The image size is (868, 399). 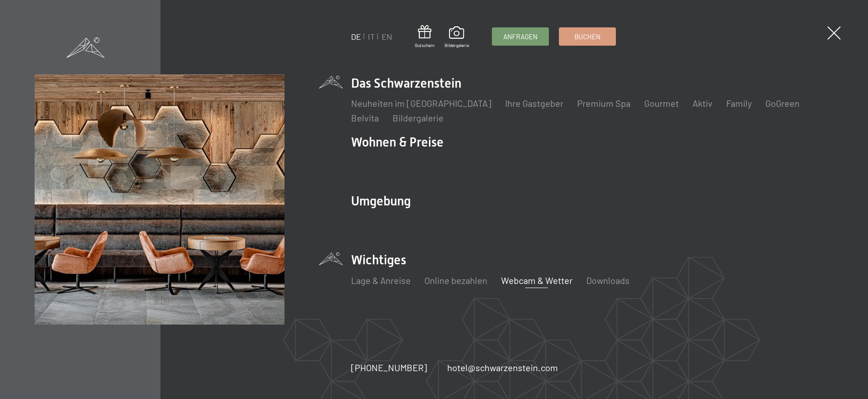 What do you see at coordinates (520, 36) in the screenshot?
I see `span: Anfragen` at bounding box center [520, 36].